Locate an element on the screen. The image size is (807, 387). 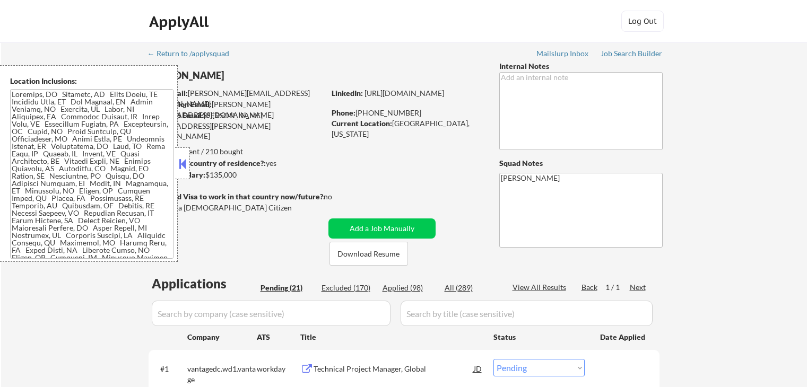
button: Log Out is located at coordinates (643, 21).